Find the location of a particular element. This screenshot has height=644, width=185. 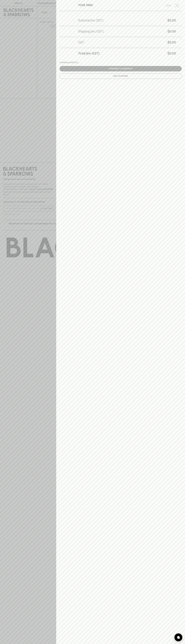

h5: Total (inc GST) is located at coordinates (89, 54).